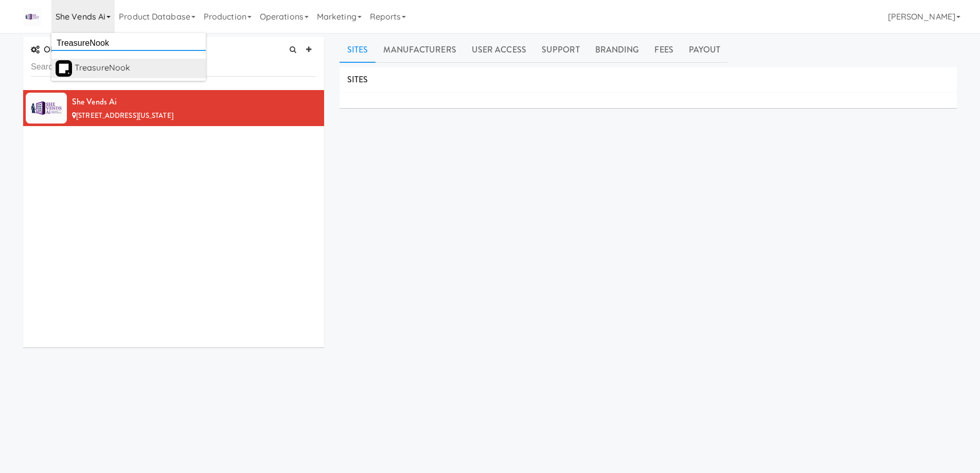 Image resolution: width=980 pixels, height=473 pixels. Describe the element at coordinates (32, 17) in the screenshot. I see `img: Micromart` at that location.